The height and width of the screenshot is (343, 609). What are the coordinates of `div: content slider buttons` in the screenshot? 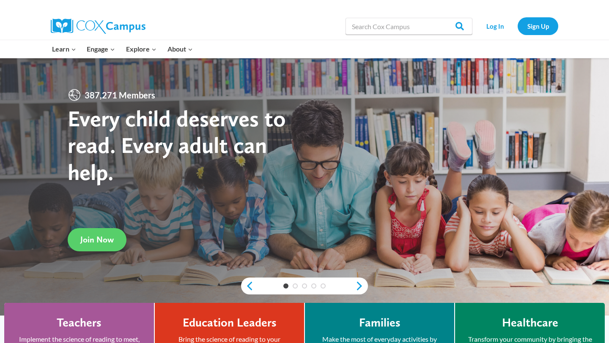 It's located at (304, 286).